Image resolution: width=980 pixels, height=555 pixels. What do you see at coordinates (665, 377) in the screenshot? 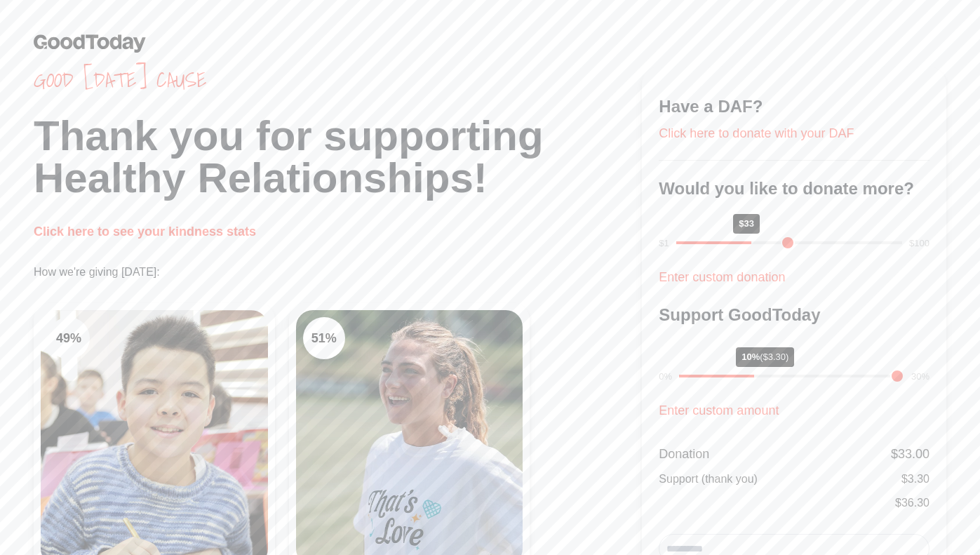
I see `div: 0%` at bounding box center [665, 377].